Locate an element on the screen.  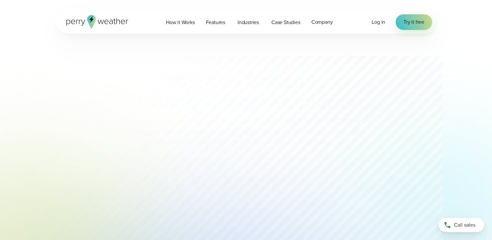
span: Features is located at coordinates (215, 22).